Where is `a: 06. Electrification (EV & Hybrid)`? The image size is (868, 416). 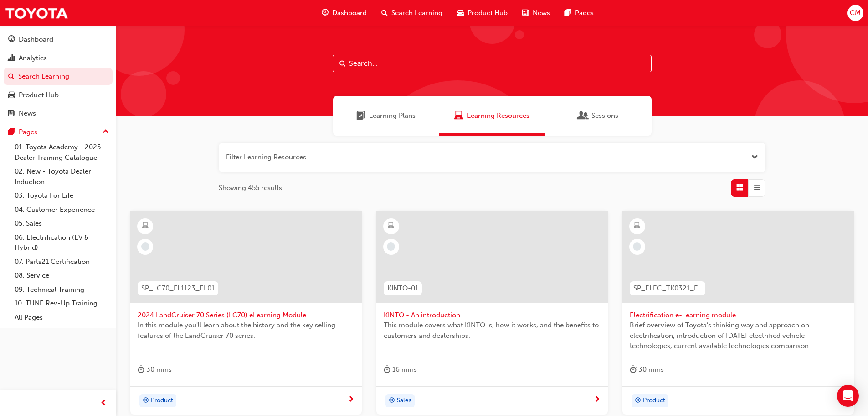
a: 06. Electrification (EV & Hybrid) is located at coordinates (62, 242).